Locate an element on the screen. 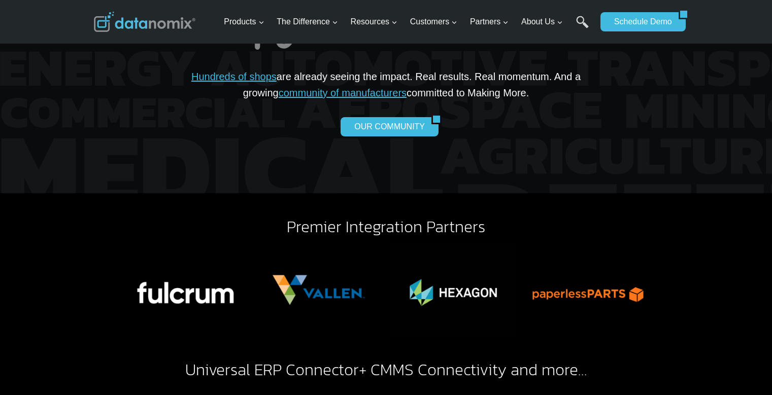  span: State/Region is located at coordinates (248, 130).